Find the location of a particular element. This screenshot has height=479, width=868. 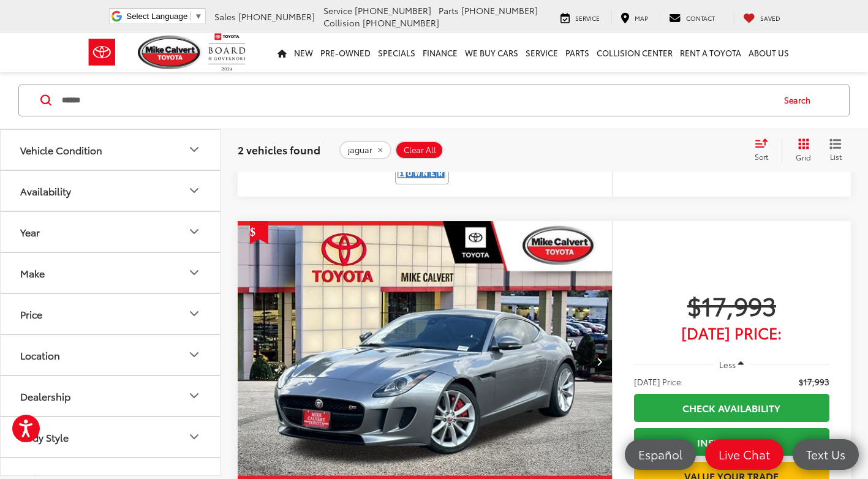

a: Finance is located at coordinates (439, 53).